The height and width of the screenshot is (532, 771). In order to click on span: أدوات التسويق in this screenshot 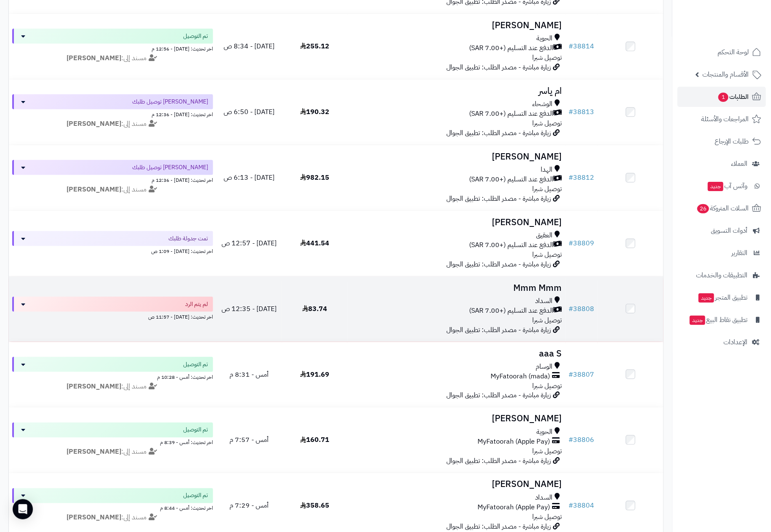, I will do `click(729, 231)`.